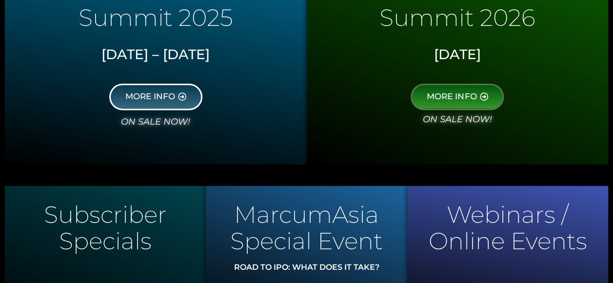 Image resolution: width=613 pixels, height=283 pixels. What do you see at coordinates (105, 241) in the screenshot?
I see `p: Specials` at bounding box center [105, 241].